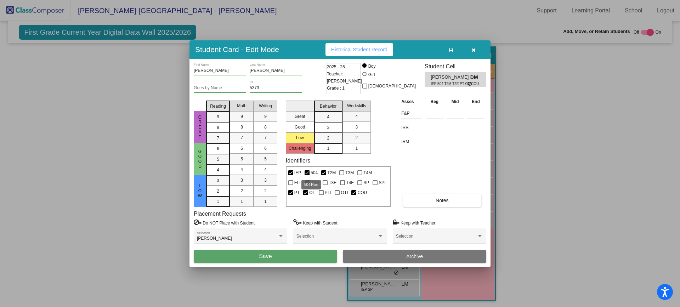 Image resolution: width=680 pixels, height=307 pixels. What do you see at coordinates (265, 106) in the screenshot?
I see `span: Writing` at bounding box center [265, 106].